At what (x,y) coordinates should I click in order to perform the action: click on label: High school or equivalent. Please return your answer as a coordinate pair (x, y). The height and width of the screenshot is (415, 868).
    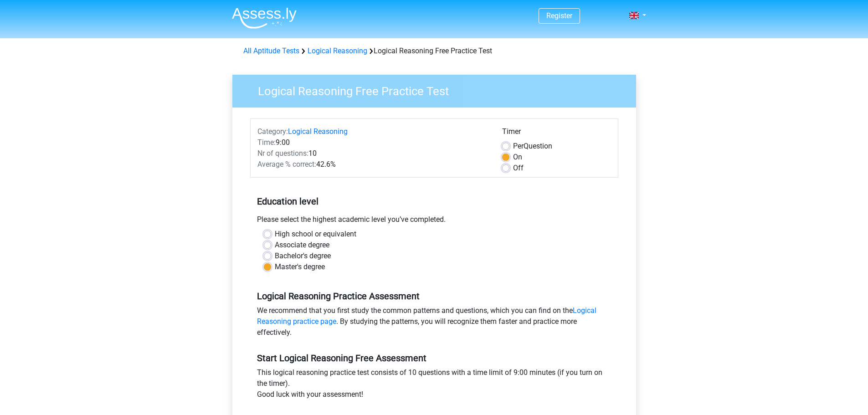
    Looking at the image, I should click on (315, 234).